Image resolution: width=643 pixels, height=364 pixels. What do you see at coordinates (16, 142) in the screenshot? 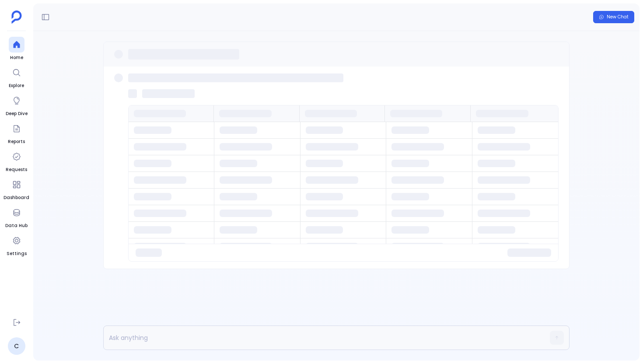
I see `span: Reports` at bounding box center [16, 142].